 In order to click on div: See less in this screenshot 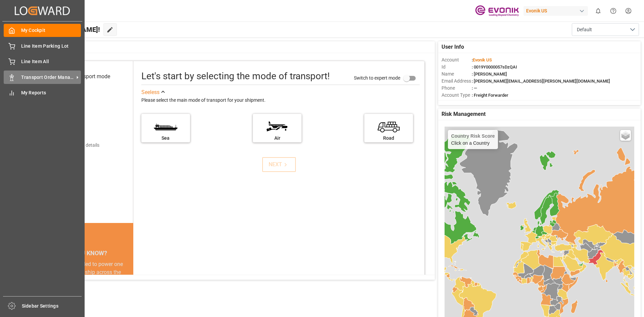, I will do `click(151, 92)`.